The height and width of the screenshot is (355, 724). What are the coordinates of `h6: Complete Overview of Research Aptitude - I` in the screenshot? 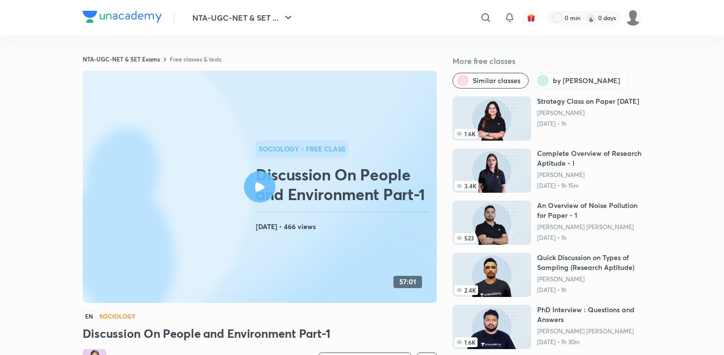 It's located at (589, 158).